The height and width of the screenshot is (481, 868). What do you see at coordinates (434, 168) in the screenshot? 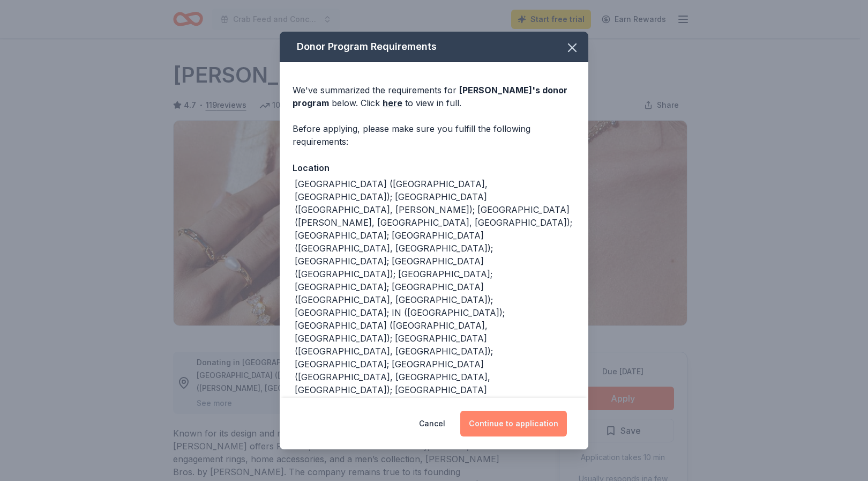
I see `div: Location` at bounding box center [434, 168].